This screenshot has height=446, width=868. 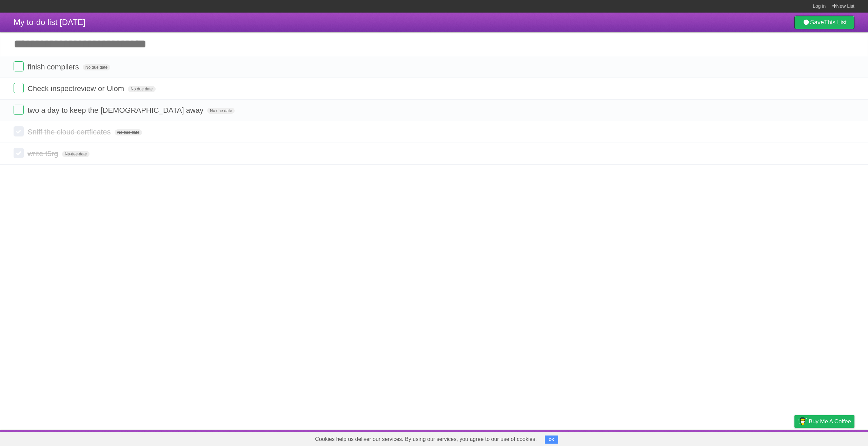 I want to click on b: This List, so click(x=835, y=22).